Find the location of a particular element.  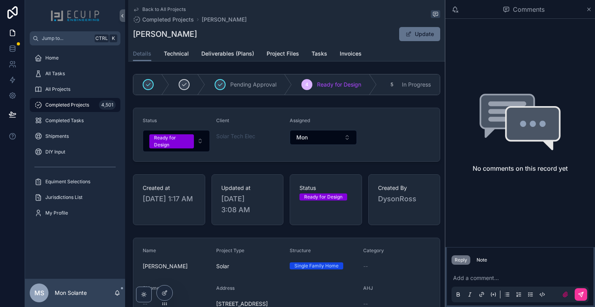

a: Details is located at coordinates (142, 54).